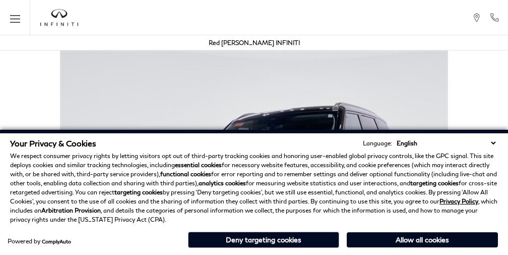 The image size is (508, 255). Describe the element at coordinates (222, 183) in the screenshot. I see `strong: analytics cookies` at that location.